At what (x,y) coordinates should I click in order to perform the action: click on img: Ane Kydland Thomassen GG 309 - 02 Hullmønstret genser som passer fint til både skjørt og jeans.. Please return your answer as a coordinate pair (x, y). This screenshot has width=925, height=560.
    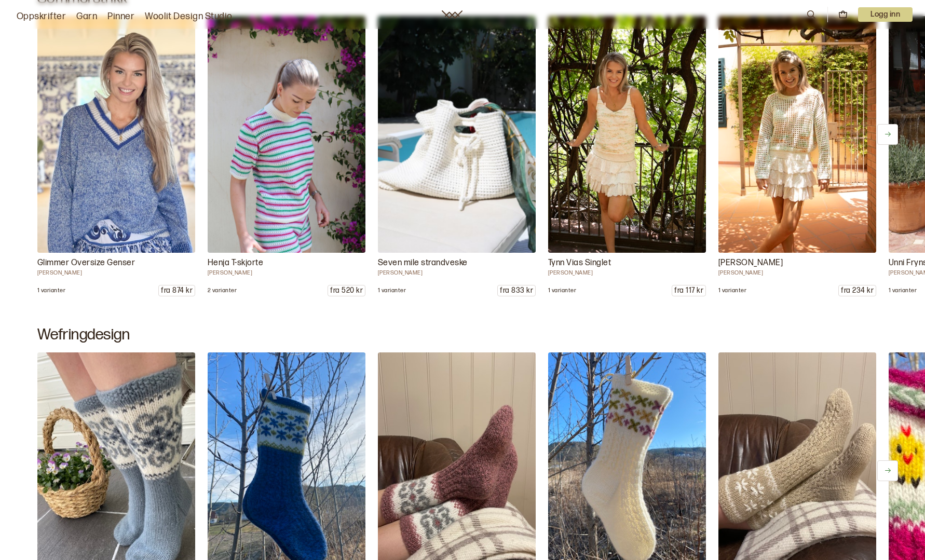
    Looking at the image, I should click on (798, 135).